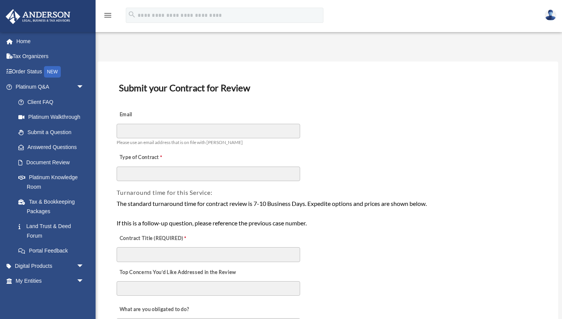 This screenshot has height=319, width=562. I want to click on a: menu, so click(108, 16).